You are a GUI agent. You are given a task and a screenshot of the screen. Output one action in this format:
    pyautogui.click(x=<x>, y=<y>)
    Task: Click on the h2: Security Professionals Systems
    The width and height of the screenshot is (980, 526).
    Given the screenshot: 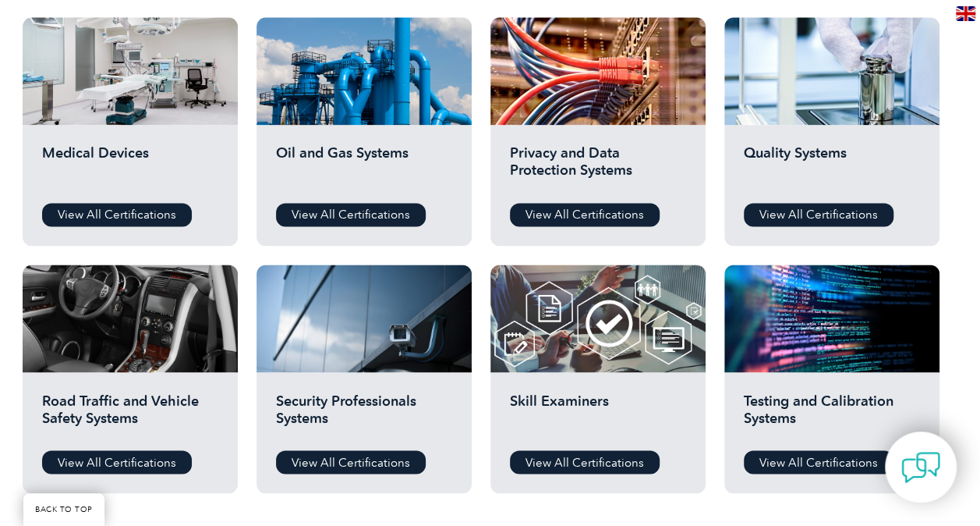 What is the action you would take?
    pyautogui.click(x=364, y=415)
    